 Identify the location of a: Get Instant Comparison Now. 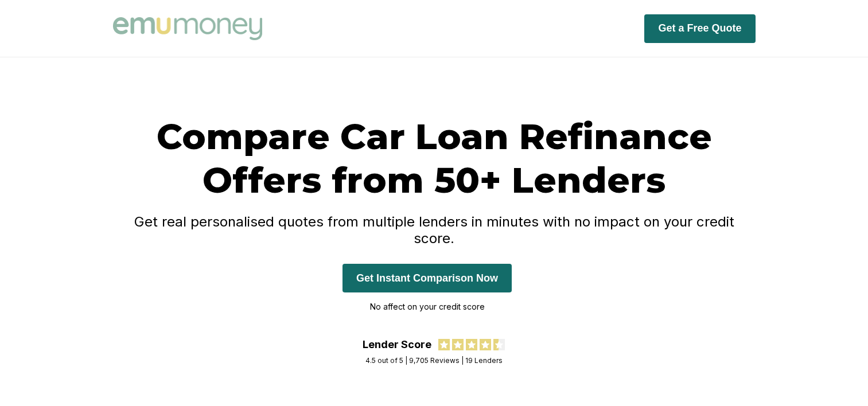
(427, 278).